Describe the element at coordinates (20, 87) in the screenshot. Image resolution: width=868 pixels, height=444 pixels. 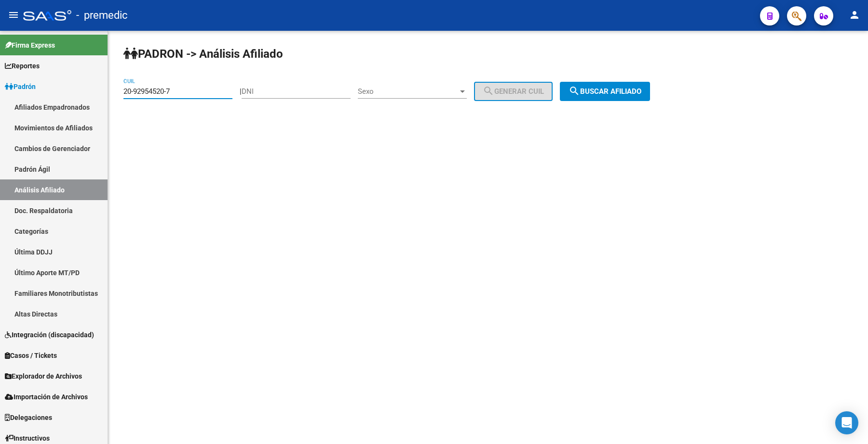
I see `span: Padrón` at that location.